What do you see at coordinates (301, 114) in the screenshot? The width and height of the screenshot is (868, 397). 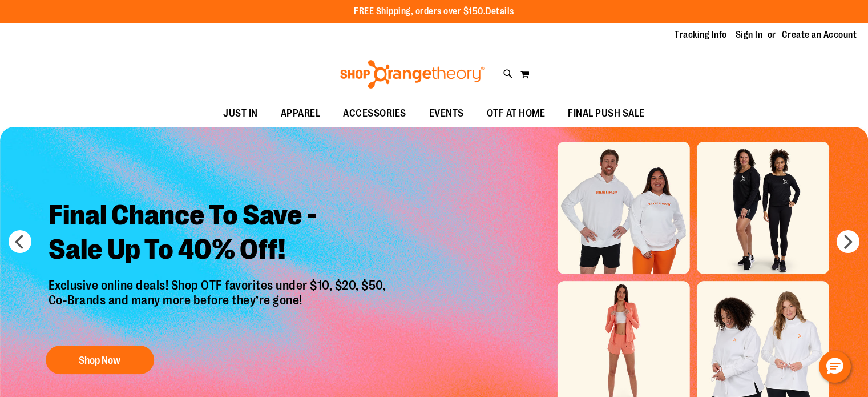 I see `a: APPAREL` at bounding box center [301, 114].